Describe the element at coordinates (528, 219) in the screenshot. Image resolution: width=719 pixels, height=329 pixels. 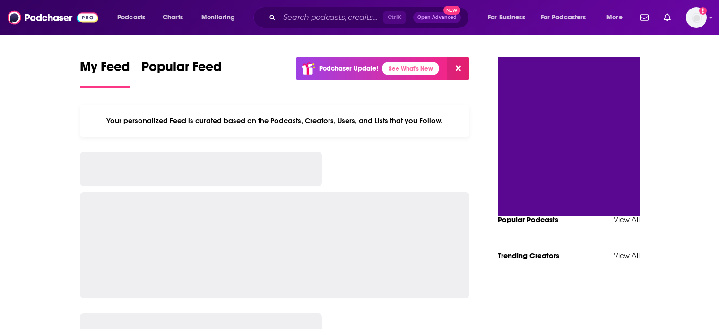
I see `a: Popular Podcasts` at that location.